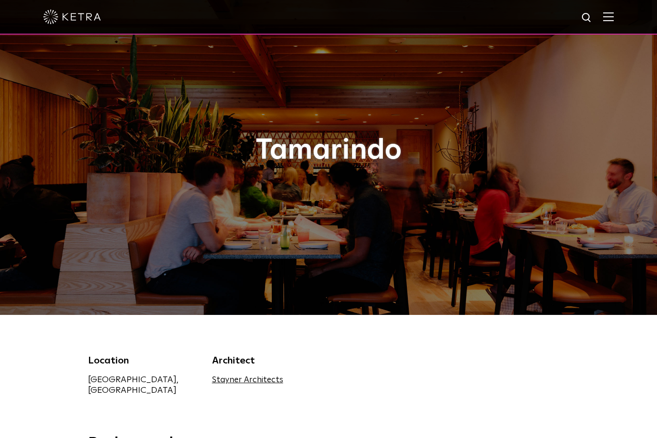  Describe the element at coordinates (72, 17) in the screenshot. I see `img: ketra-logo-2019-white` at that location.